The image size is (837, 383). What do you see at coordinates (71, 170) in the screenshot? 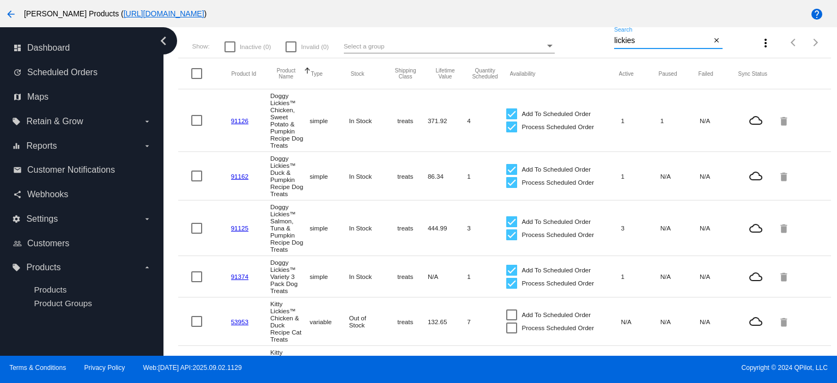
I see `span: Customer Notifications` at bounding box center [71, 170].